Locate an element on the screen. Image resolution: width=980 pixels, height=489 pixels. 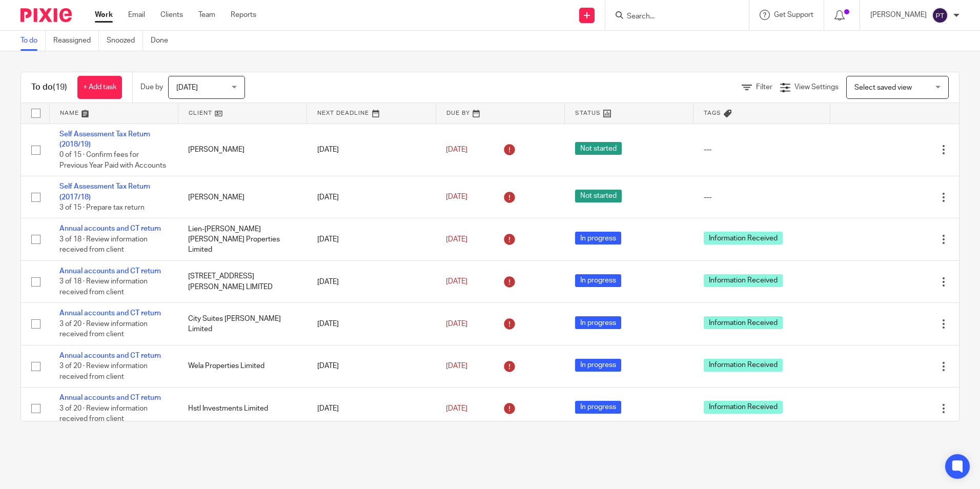
p: Due by is located at coordinates (151, 87).